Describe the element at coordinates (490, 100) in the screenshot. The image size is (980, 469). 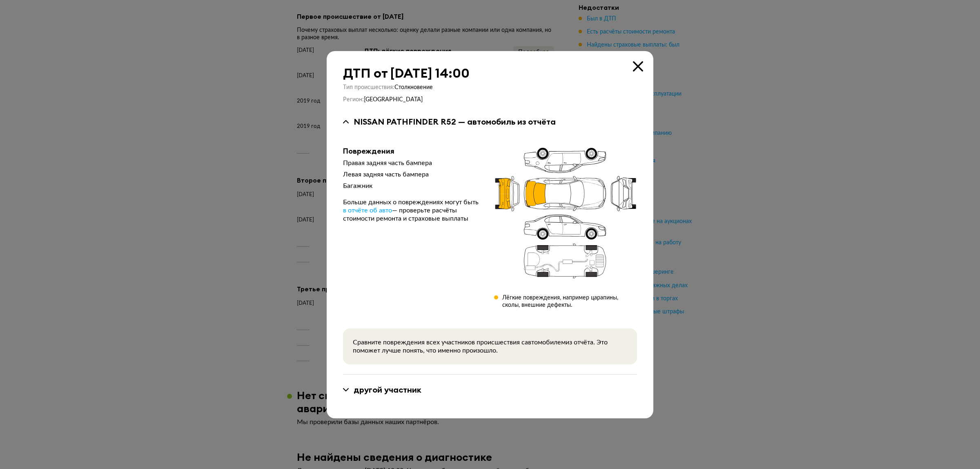
I see `div: Регион :` at that location.